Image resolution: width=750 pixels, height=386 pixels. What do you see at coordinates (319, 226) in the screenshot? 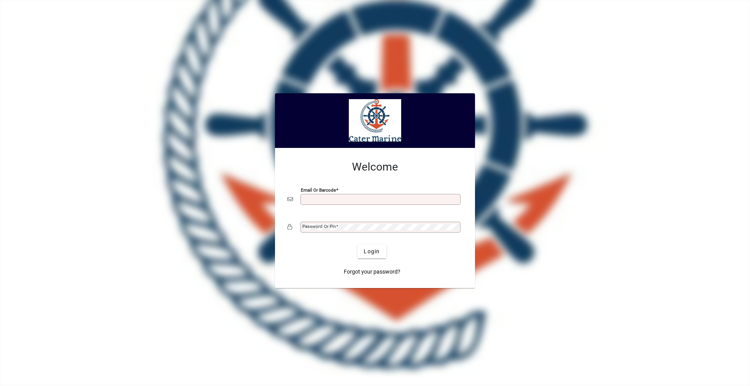
I see `mat-label: Password or Pin` at bounding box center [319, 226].